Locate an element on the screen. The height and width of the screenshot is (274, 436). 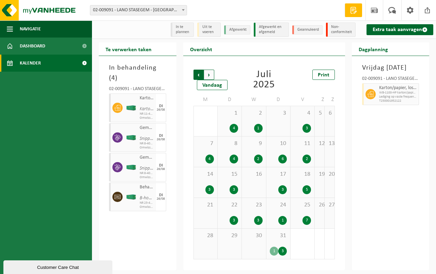
span: Vorige is located at coordinates (199, 75).